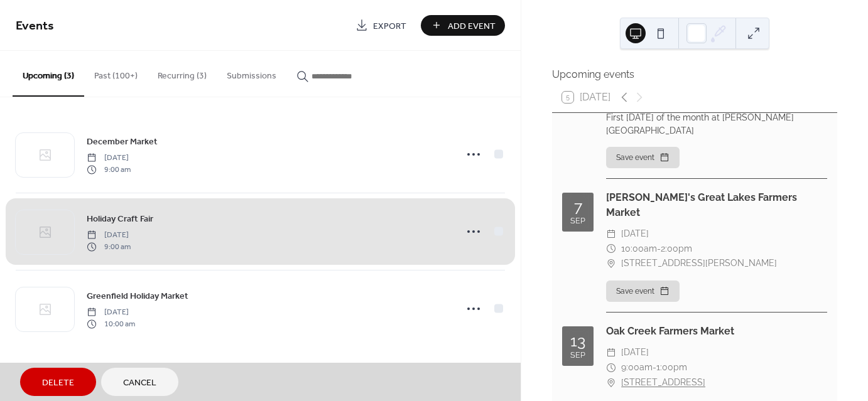  Describe the element at coordinates (637, 367) in the screenshot. I see `span: 9:00am` at that location.